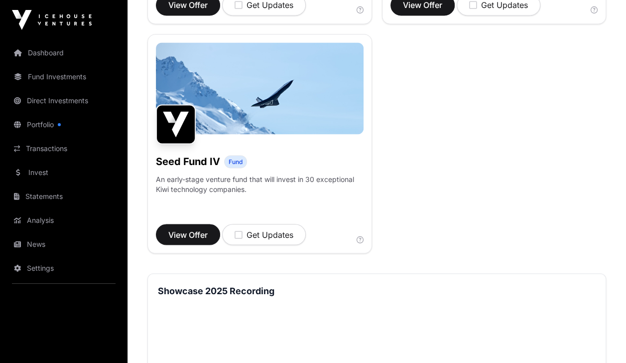 This screenshot has width=626, height=363. I want to click on a: Direct Investments, so click(64, 101).